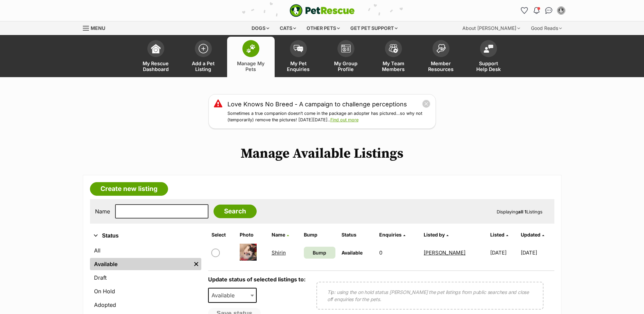 The width and height of the screenshot is (644, 314). Describe the element at coordinates (546, 28) in the screenshot. I see `div: Good Reads` at that location.